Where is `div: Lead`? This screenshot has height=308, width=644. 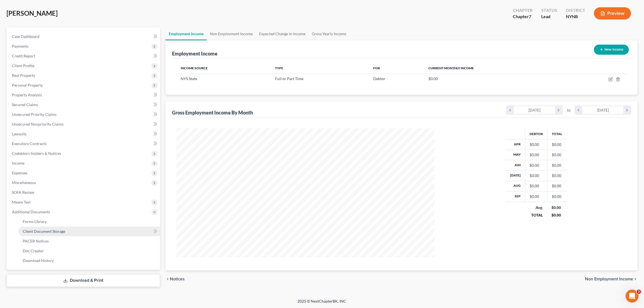
div: Lead is located at coordinates (549, 16).